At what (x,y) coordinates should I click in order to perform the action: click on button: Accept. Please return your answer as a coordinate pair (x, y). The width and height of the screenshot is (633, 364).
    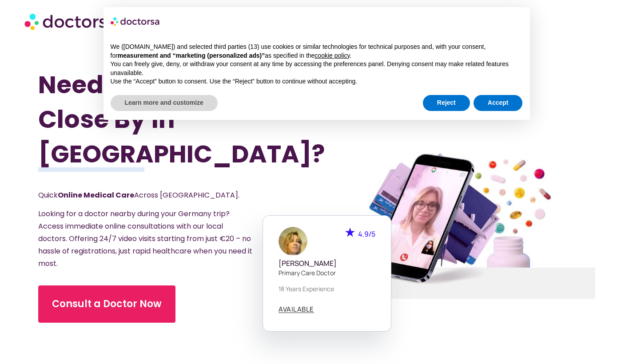
    Looking at the image, I should click on (498, 103).